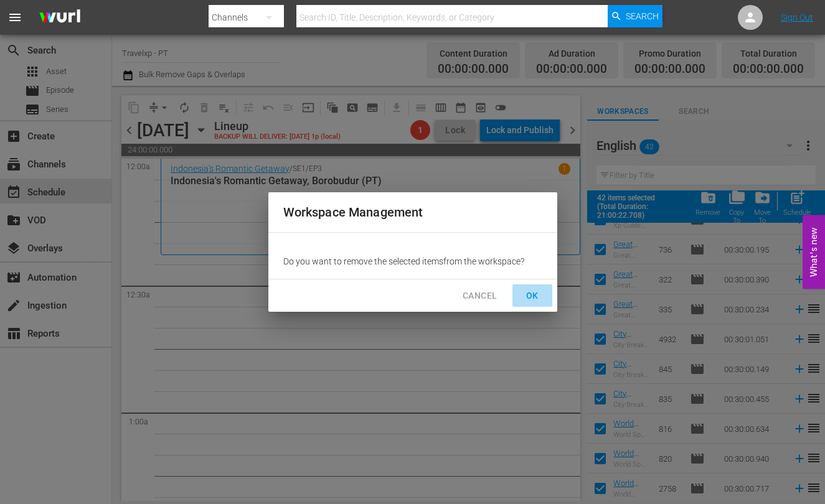  I want to click on h2: Workspace Management, so click(412, 212).